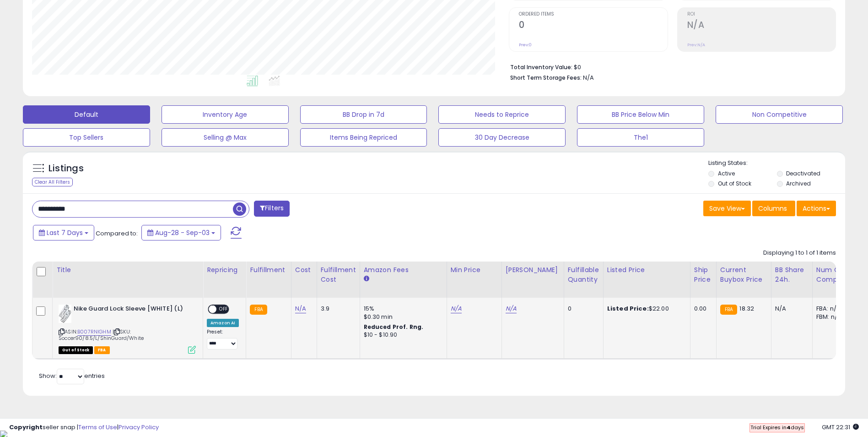 Image resolution: width=868 pixels, height=437 pixels. Describe the element at coordinates (502, 114) in the screenshot. I see `button: Needs to Reprice` at that location.